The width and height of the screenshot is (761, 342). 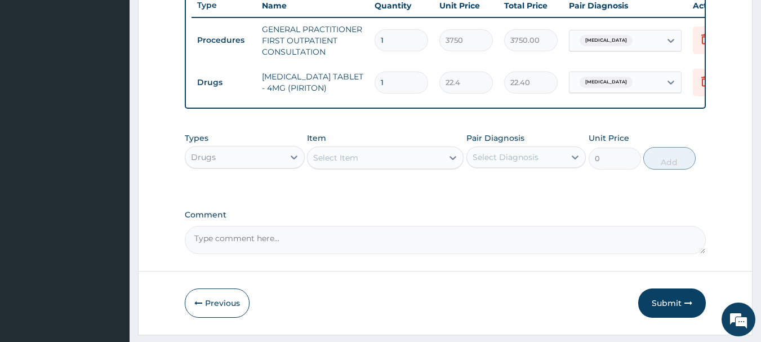 I want to click on td: Procedures, so click(x=224, y=40).